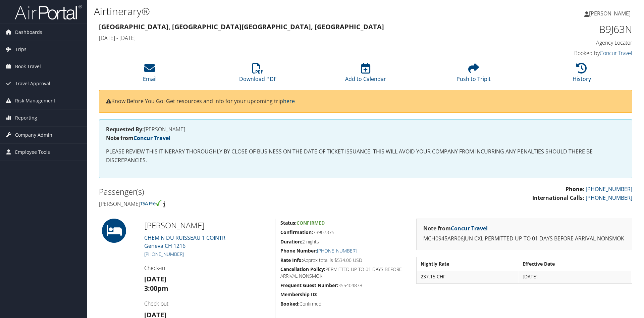  I want to click on h5: 73907375, so click(343, 233).